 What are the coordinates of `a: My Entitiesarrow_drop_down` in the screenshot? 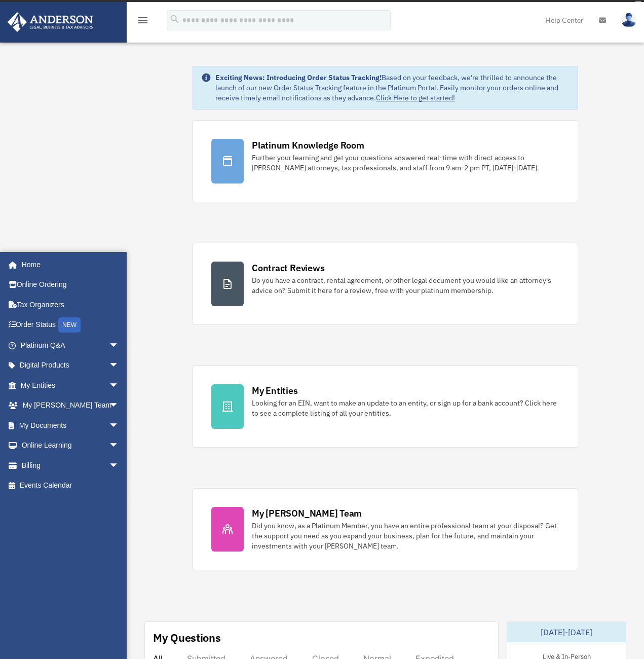 It's located at (71, 385).